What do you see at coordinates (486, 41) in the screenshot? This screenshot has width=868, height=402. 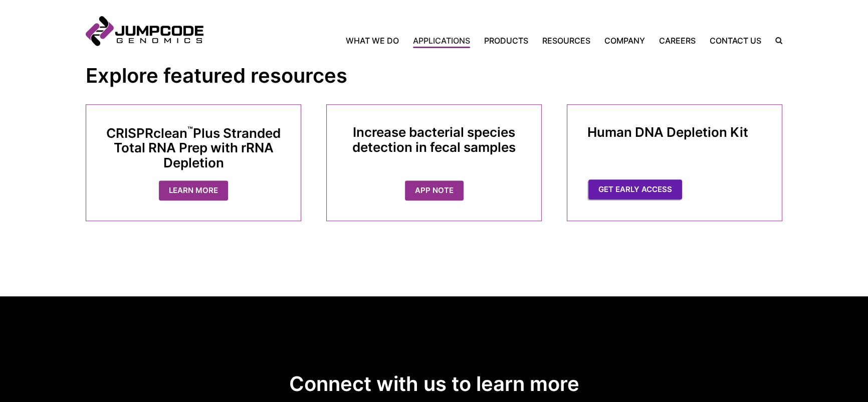 I see `nav: Primary Navigation` at bounding box center [486, 41].